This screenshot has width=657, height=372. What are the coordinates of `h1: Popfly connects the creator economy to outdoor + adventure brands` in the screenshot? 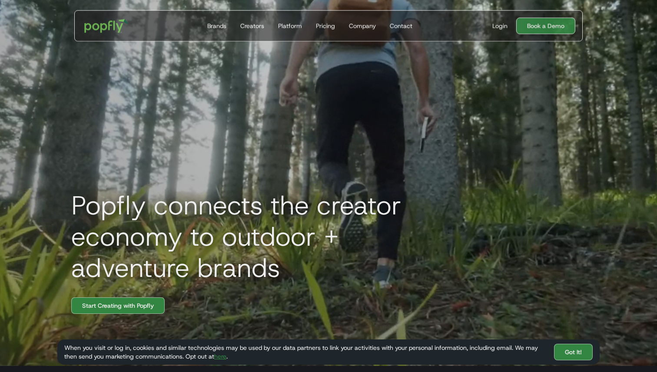 It's located at (260, 237).